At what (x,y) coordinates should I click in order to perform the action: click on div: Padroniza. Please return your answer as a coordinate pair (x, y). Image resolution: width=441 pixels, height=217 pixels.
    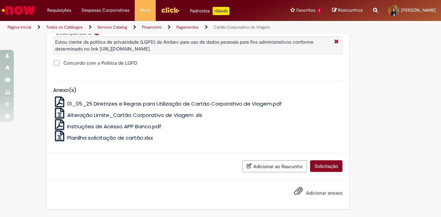
    Looking at the image, I should click on (210, 11).